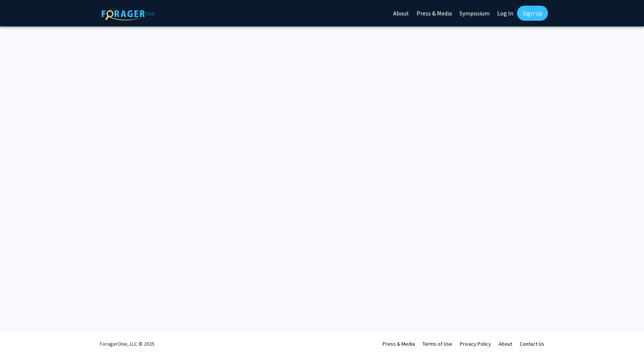  Describe the element at coordinates (506, 344) in the screenshot. I see `a: About` at that location.